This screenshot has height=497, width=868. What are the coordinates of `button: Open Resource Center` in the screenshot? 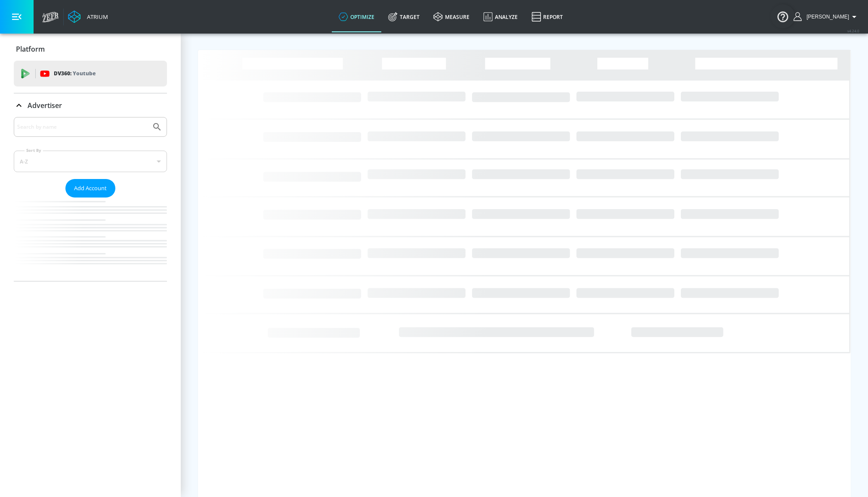 It's located at (783, 16).